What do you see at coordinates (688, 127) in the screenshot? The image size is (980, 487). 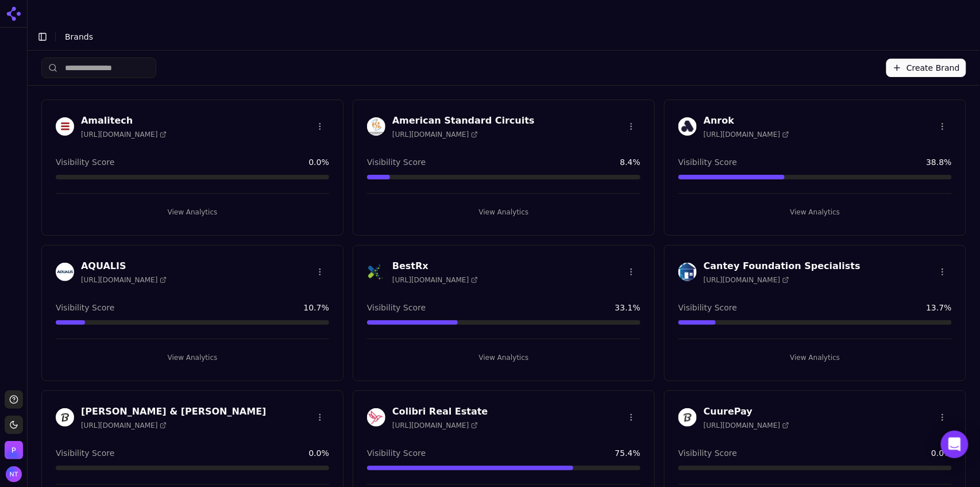 I see `img: Anrok` at bounding box center [688, 127].